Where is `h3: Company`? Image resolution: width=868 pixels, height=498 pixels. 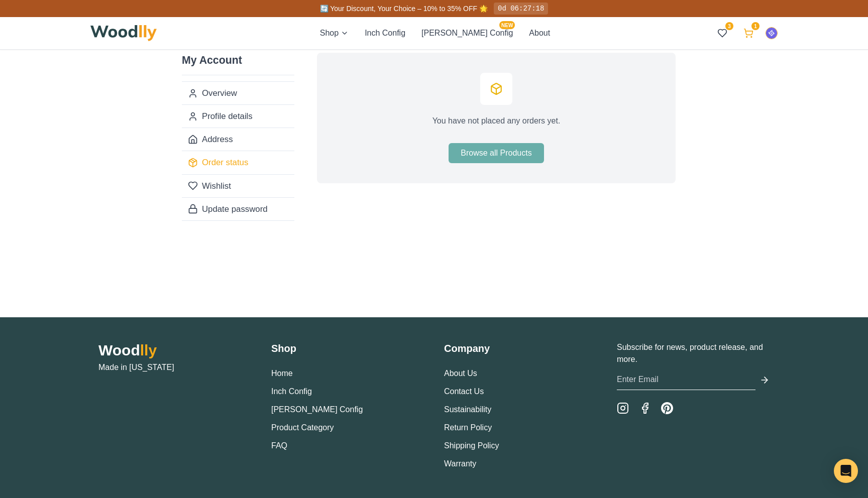 h3: Company is located at coordinates (520, 348).